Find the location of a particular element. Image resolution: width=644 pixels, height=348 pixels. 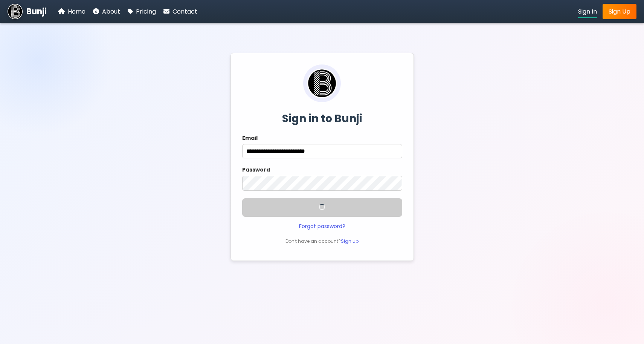

span: Sign Up is located at coordinates (620, 11).